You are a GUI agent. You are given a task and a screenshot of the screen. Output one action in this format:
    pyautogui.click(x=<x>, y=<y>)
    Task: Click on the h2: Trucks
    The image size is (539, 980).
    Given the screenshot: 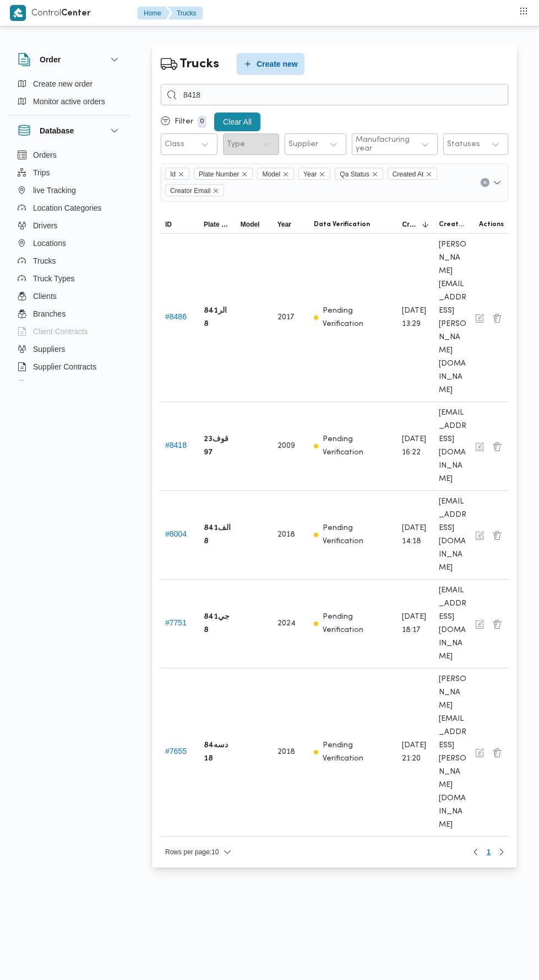 What is the action you would take?
    pyautogui.click(x=200, y=64)
    